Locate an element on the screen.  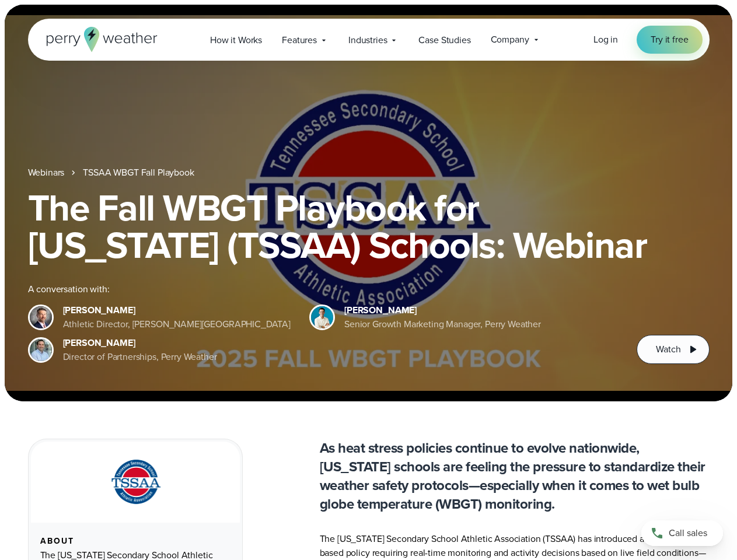
a: Call sales is located at coordinates (682, 533).